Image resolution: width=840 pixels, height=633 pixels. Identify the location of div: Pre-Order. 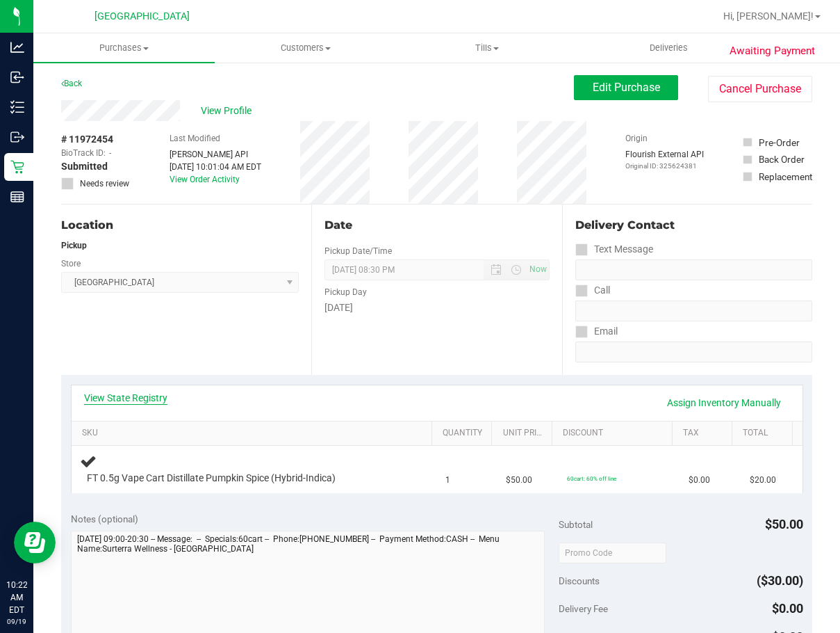
(779, 143).